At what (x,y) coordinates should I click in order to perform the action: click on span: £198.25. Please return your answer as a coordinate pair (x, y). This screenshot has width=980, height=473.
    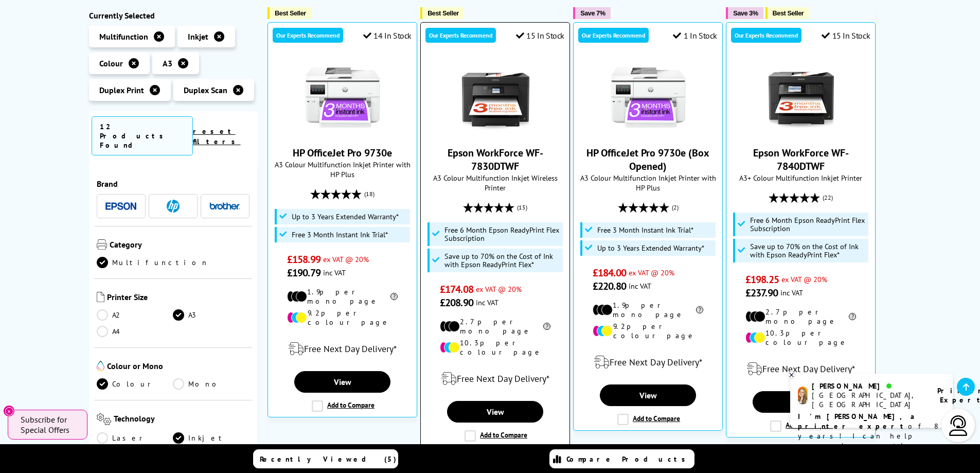
    Looking at the image, I should click on (762, 279).